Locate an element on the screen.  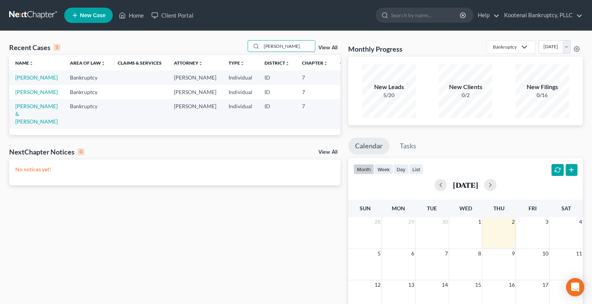
button: list is located at coordinates (416, 169).